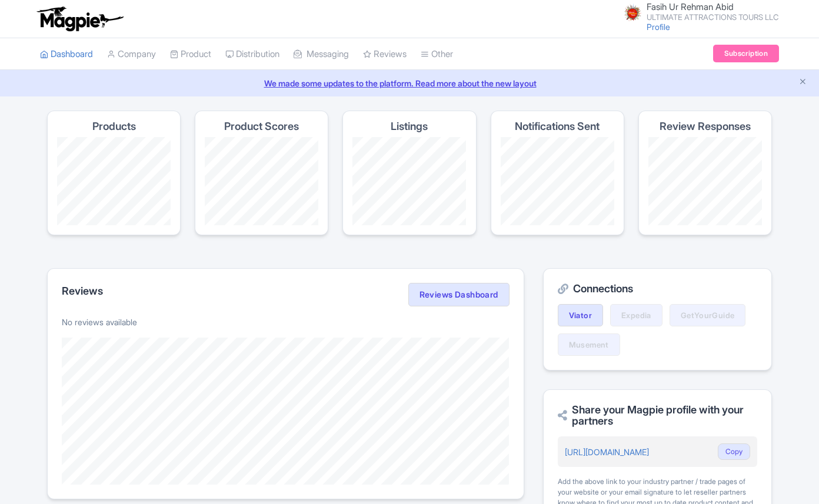  I want to click on button: Close announcement, so click(803, 82).